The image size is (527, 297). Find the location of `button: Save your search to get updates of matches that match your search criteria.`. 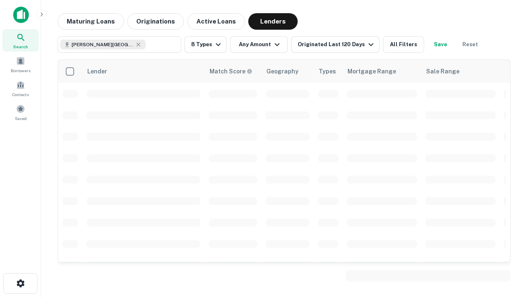

button: Save your search to get updates of matches that match your search criteria. is located at coordinates (441, 44).